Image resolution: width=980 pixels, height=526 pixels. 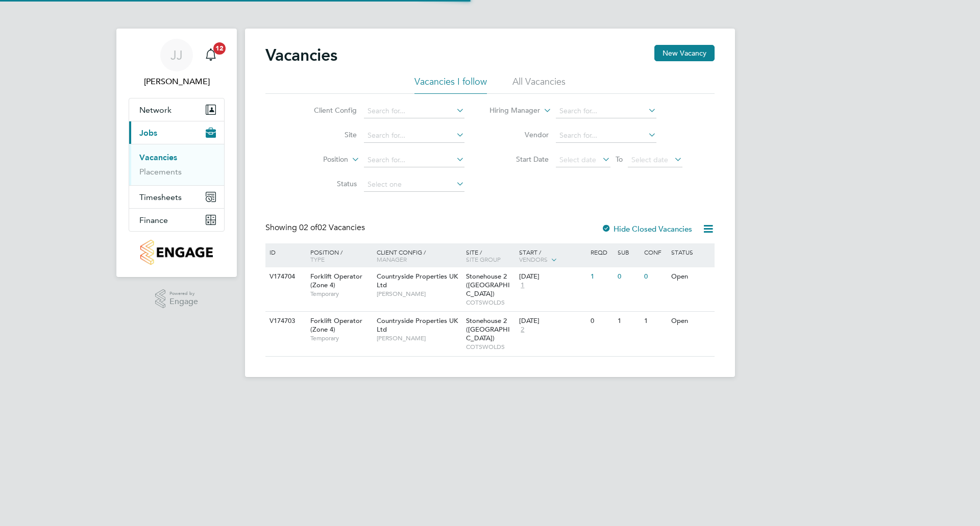 What do you see at coordinates (490, 256) in the screenshot?
I see `div: Site /` at bounding box center [490, 256].